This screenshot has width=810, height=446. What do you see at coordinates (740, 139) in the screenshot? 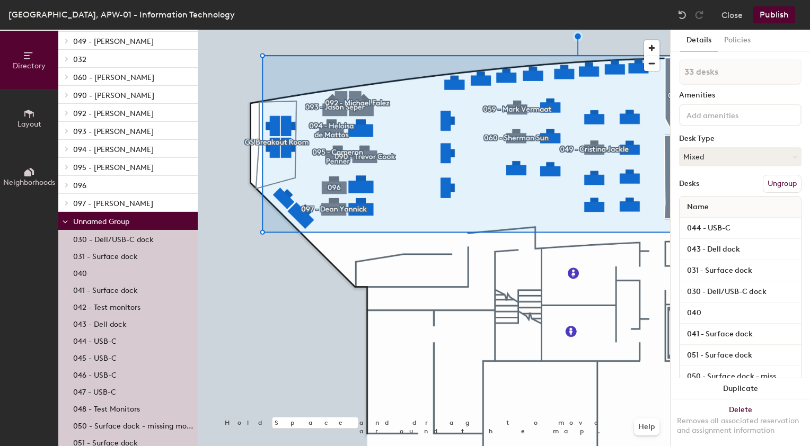
I see `div: Desk Type` at bounding box center [740, 139].